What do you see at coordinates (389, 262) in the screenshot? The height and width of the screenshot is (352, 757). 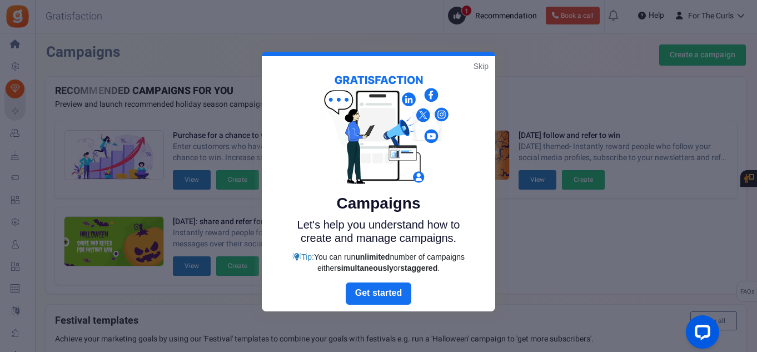 I see `span: You can run number of campaigns either or .` at bounding box center [389, 262].